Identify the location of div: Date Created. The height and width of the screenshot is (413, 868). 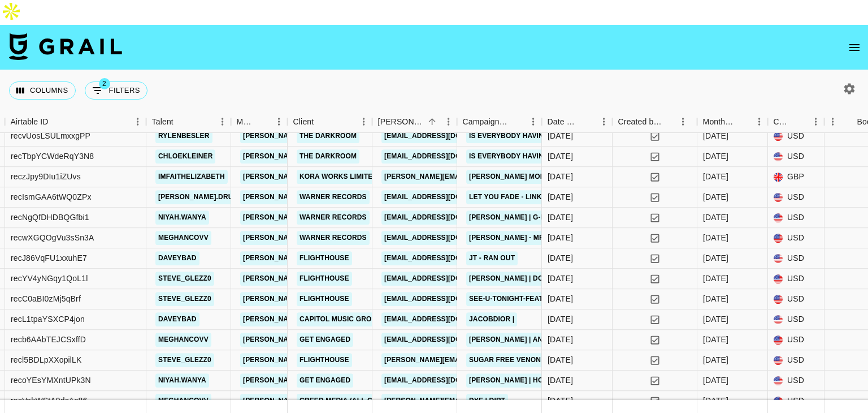
(563, 122).